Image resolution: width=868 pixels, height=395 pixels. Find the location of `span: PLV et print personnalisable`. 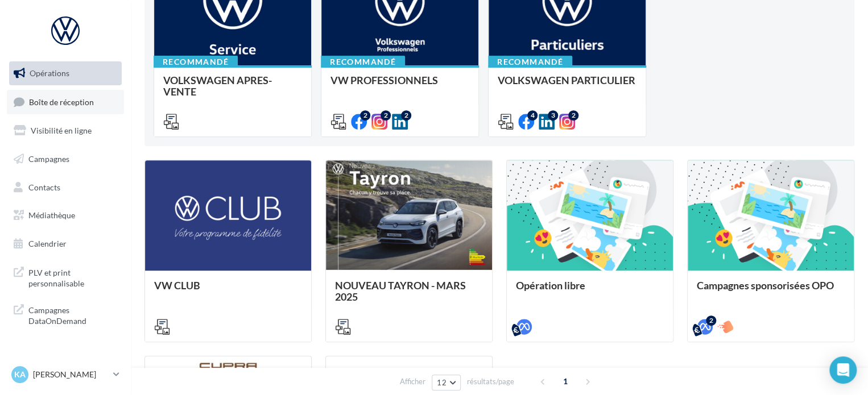

span: PLV et print personnalisable is located at coordinates (73, 277).